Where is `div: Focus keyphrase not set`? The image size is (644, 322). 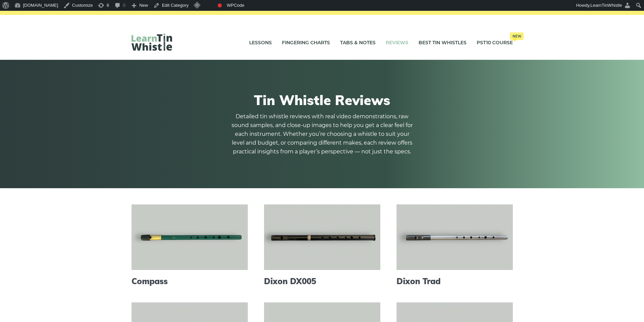 div: Focus keyphrase not set is located at coordinates (220, 5).